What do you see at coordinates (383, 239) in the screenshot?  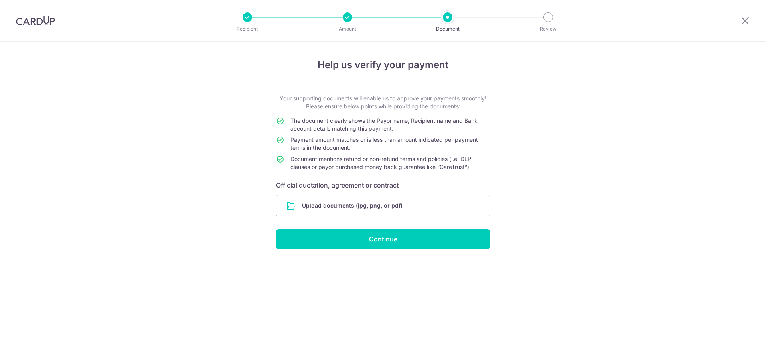 I see `input: Continue` at bounding box center [383, 239].